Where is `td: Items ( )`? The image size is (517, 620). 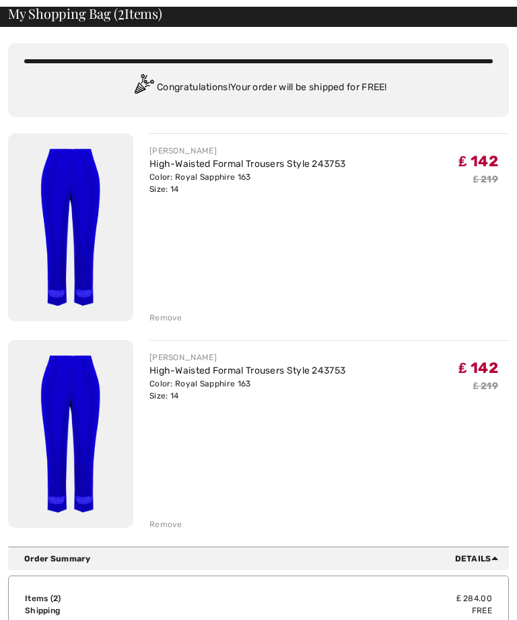
td: Items ( ) is located at coordinates (123, 599).